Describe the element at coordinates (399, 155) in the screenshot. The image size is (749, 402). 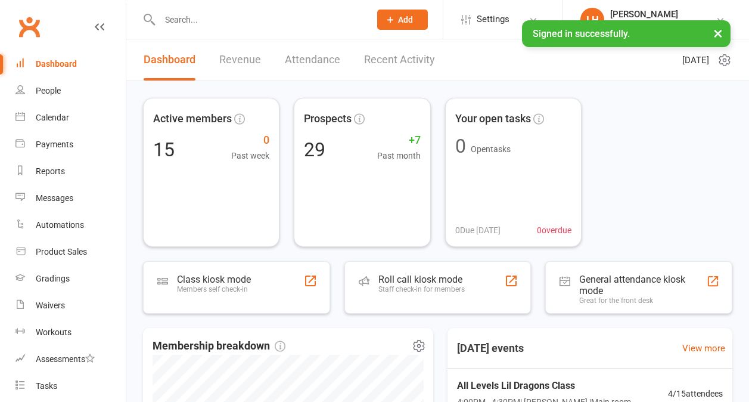
I see `span: Past month` at that location.